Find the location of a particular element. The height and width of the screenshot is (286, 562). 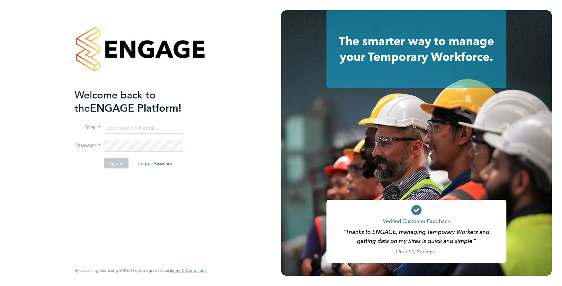

span: Terms & Conditions is located at coordinates (188, 270).